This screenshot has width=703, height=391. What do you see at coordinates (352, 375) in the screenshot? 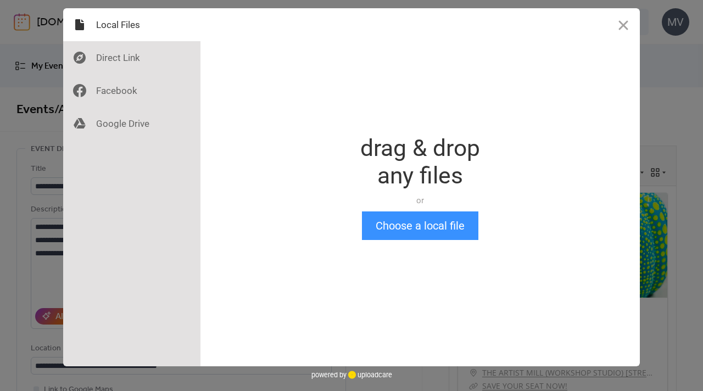
I see `div: powered by` at bounding box center [352, 375].